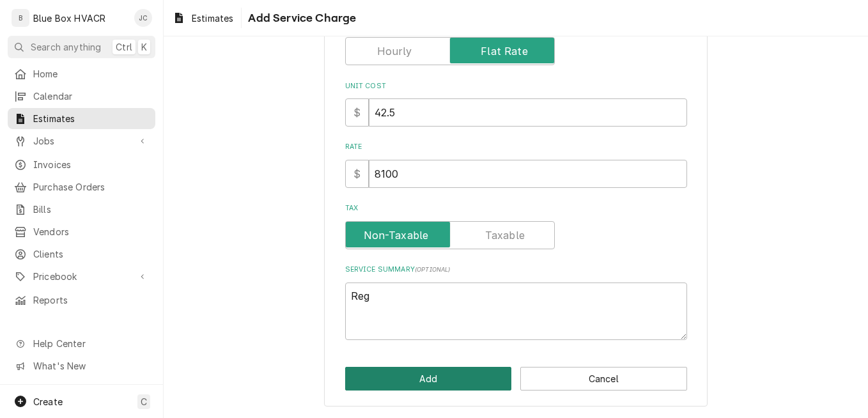  Describe the element at coordinates (428, 378) in the screenshot. I see `button: Add` at that location.